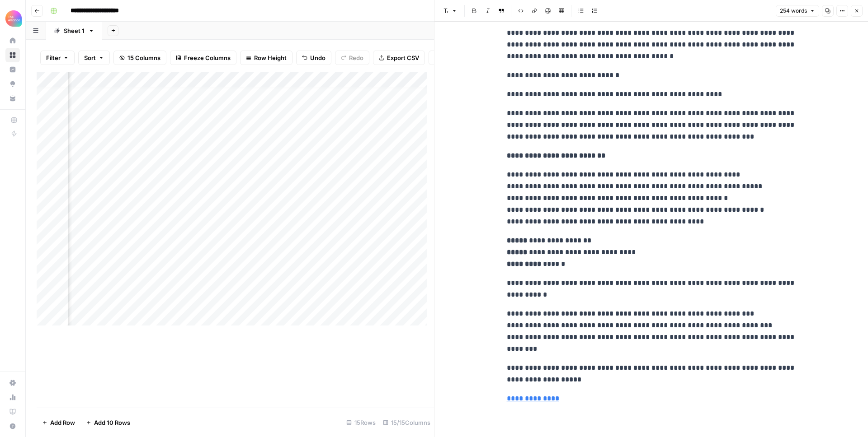 The image size is (868, 437). I want to click on span: Sort, so click(90, 58).